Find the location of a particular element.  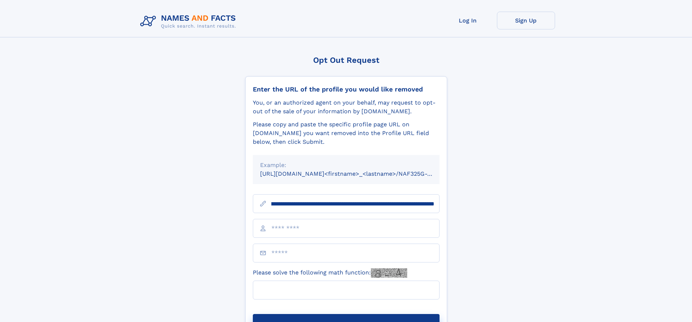

div: Opt Out Request is located at coordinates (346, 60).